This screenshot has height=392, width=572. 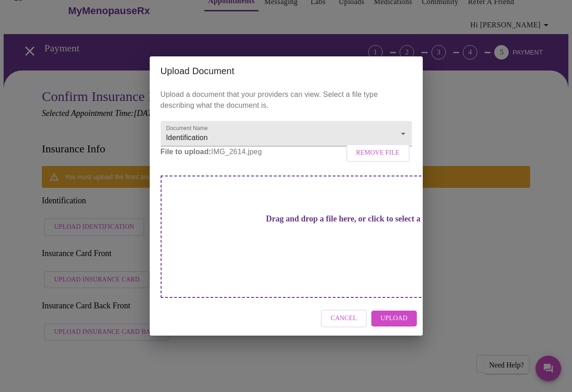 What do you see at coordinates (394, 318) in the screenshot?
I see `span: Upload` at bounding box center [394, 318].